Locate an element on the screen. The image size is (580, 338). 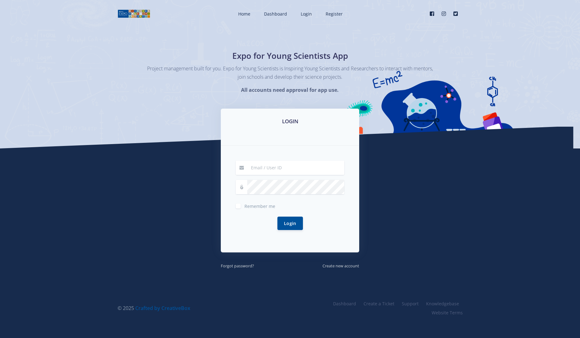
img: logo01.png is located at coordinates (134, 14).